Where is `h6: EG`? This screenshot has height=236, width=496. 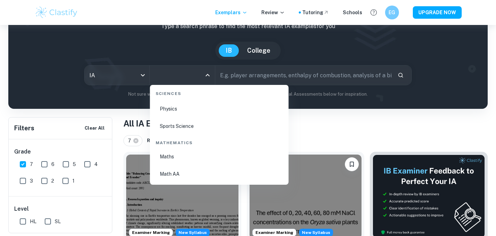
h6: EG is located at coordinates (392, 12).